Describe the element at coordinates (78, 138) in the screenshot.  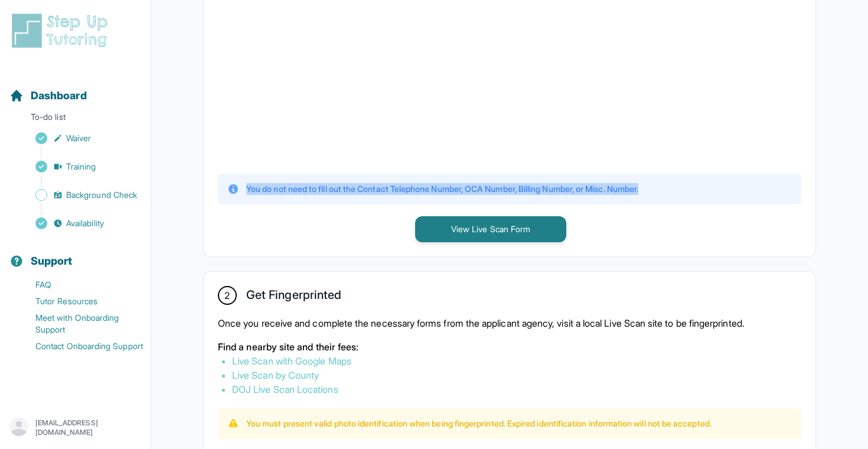
I see `span: Waiver` at that location.